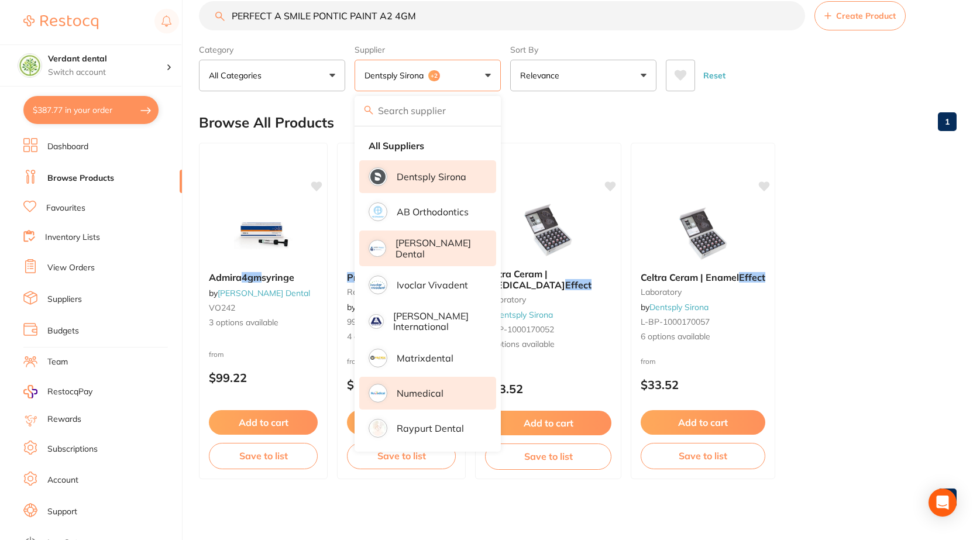 The height and width of the screenshot is (540, 980). Describe the element at coordinates (583, 50) in the screenshot. I see `label: Sort By` at that location.